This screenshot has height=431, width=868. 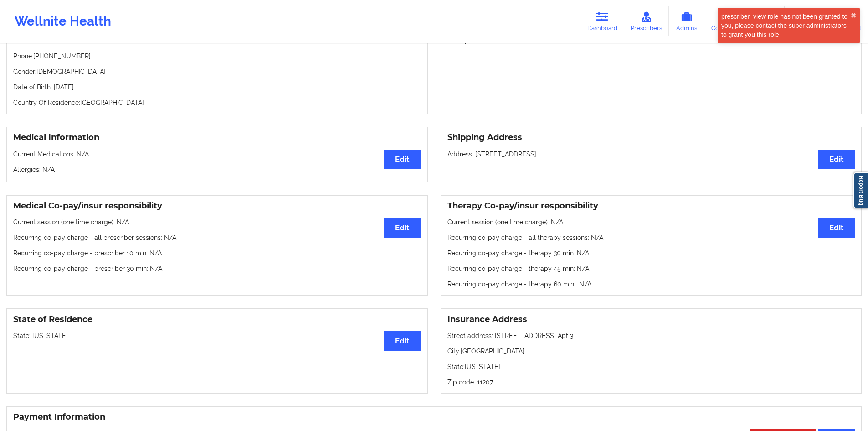 I want to click on p: Recurring co-pay charge - prescriber 30 min : N/A, so click(x=217, y=269).